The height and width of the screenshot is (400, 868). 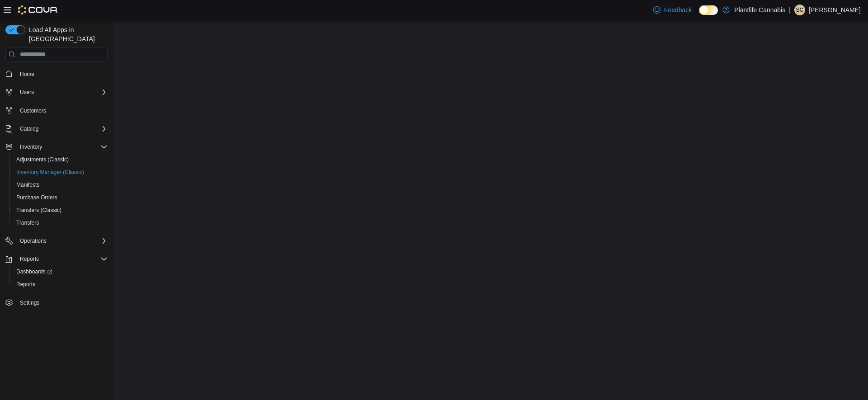 I want to click on a: Purchase Orders, so click(x=36, y=197).